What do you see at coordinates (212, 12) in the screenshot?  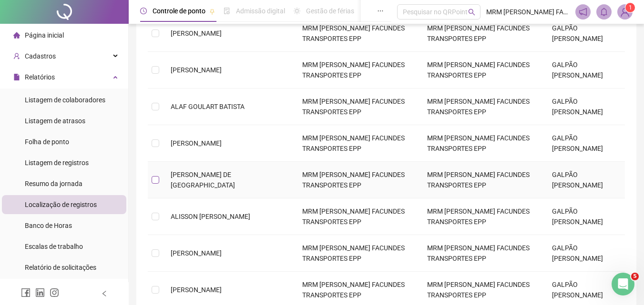 I see `span: pushpin` at bounding box center [212, 12].